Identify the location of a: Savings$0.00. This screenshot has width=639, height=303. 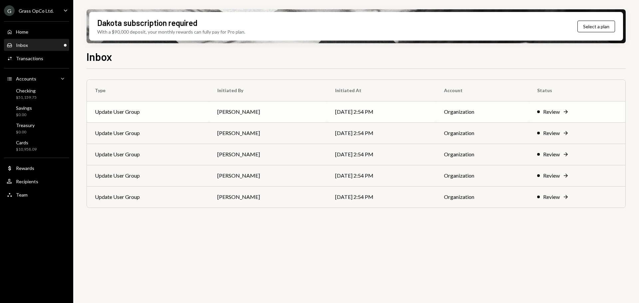
(37, 111).